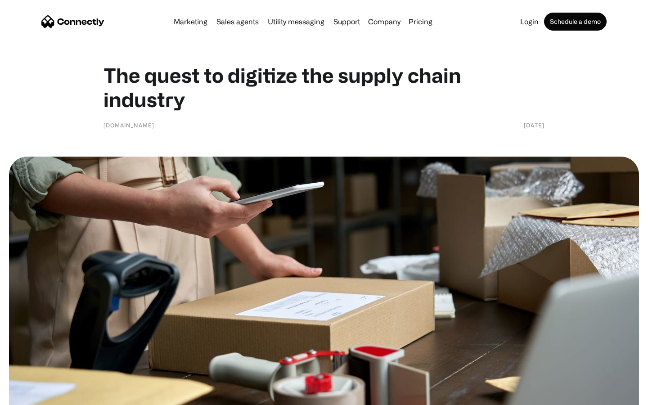 This screenshot has height=405, width=648. What do you see at coordinates (190, 22) in the screenshot?
I see `a: Marketing` at bounding box center [190, 22].